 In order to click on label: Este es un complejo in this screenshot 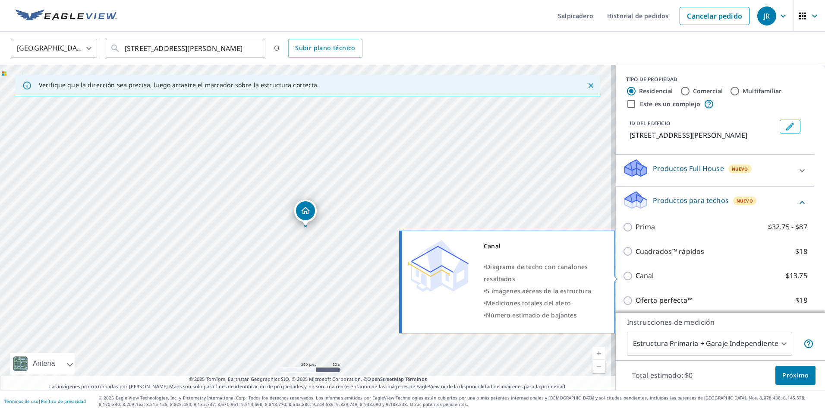, I will do `click(670, 104)`.